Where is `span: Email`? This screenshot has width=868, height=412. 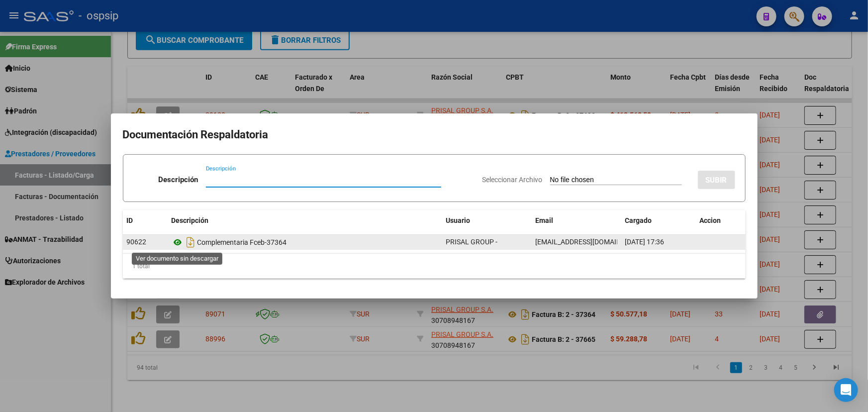
span: Email is located at coordinates (544, 220).